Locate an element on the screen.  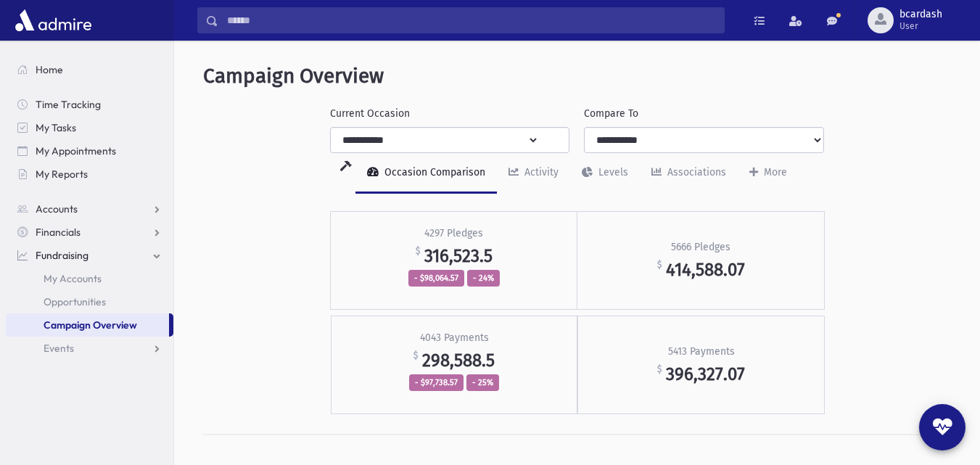
a: Opportunities is located at coordinates (89, 302).